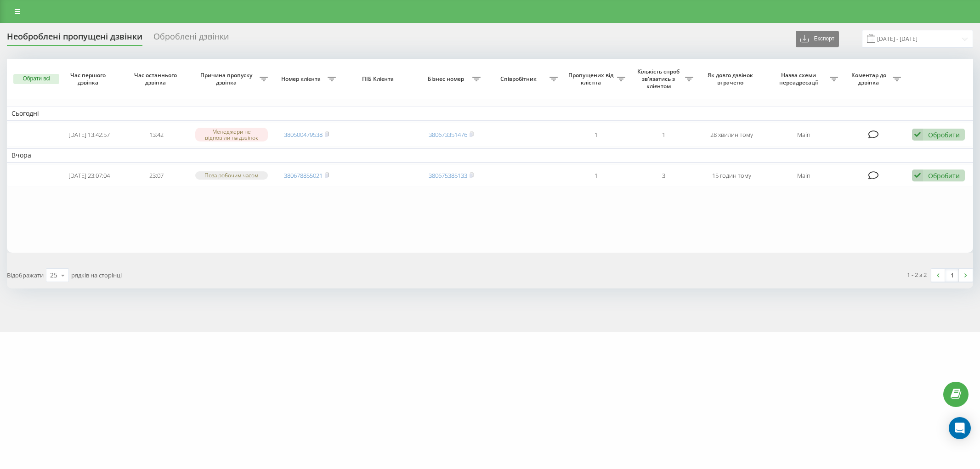 The width and height of the screenshot is (980, 469). I want to click on td: 23:07, so click(156, 176).